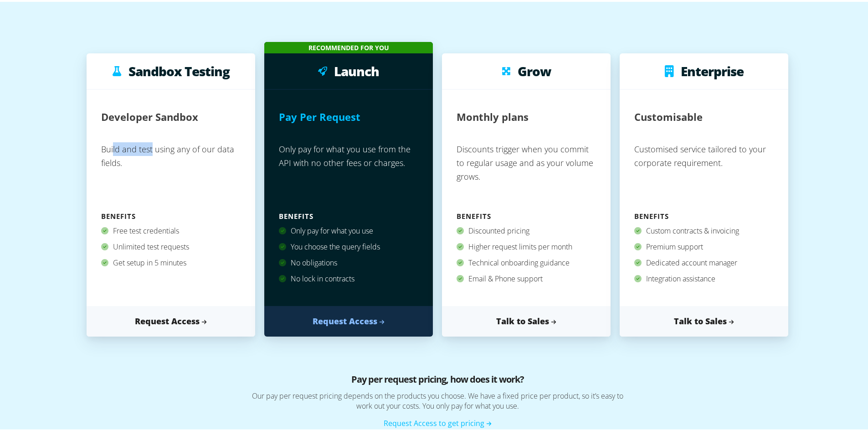 The image size is (868, 431). I want to click on div: Higher request limits per month, so click(526, 245).